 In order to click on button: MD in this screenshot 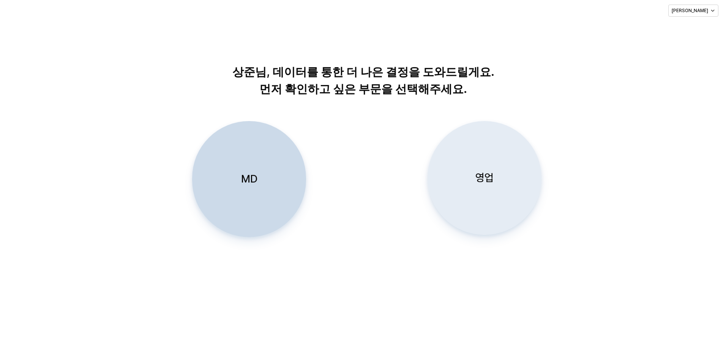, I will do `click(249, 179)`.